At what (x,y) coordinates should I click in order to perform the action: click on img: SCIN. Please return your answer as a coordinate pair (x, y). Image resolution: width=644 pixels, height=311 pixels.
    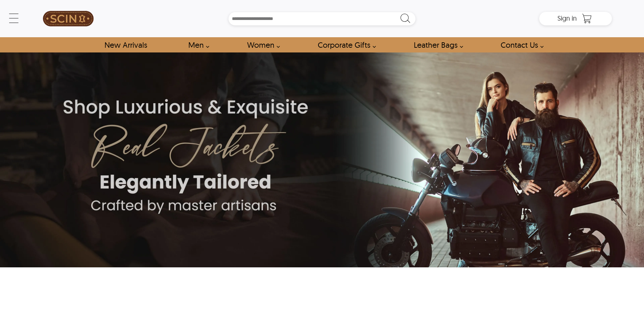
    Looking at the image, I should click on (68, 18).